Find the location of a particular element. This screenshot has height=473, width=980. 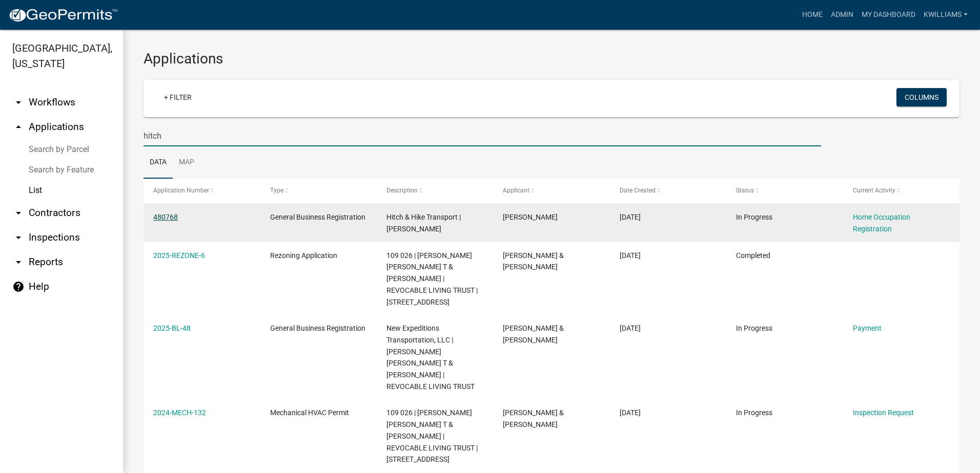

a: Admin is located at coordinates (842, 15).